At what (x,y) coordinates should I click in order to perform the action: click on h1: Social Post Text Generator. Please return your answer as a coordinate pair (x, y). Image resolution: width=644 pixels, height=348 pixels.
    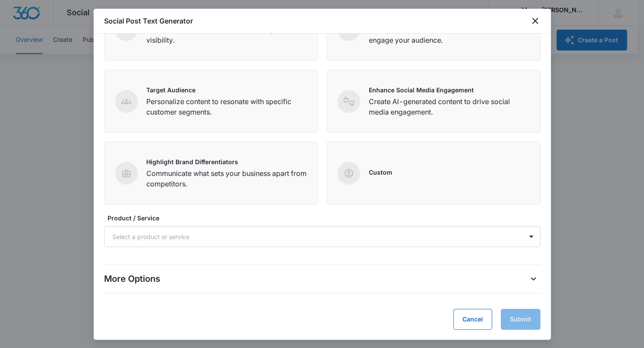
    Looking at the image, I should click on (148, 21).